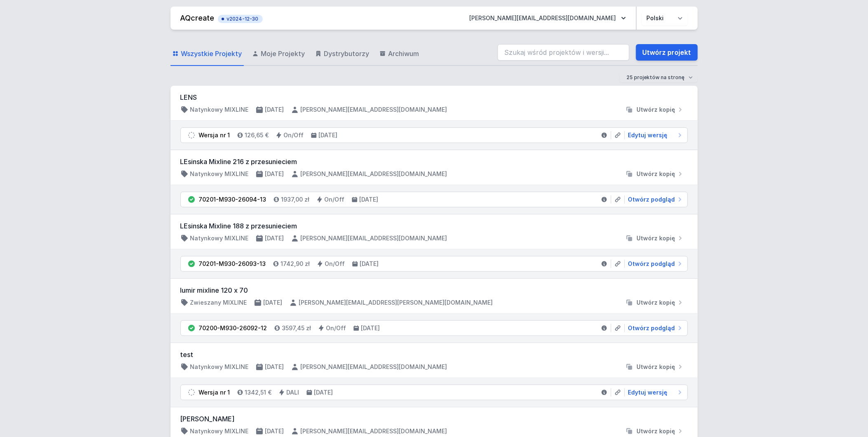 This screenshot has height=437, width=868. What do you see at coordinates (233, 199) in the screenshot?
I see `div: 70201-M930-26094-13` at bounding box center [233, 199].